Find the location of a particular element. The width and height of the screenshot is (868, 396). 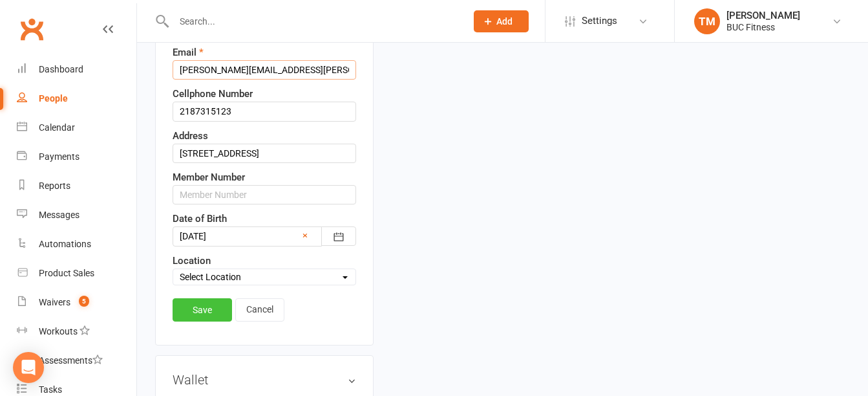

a: Reports is located at coordinates (76, 186).